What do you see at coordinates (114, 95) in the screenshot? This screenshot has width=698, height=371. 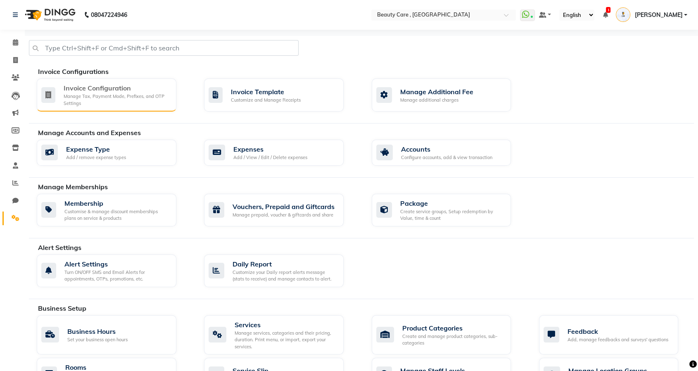 I see `a: Invoice ConfigurationManage Tax, Payment Mode, Prefixes, and OTP Settings` at bounding box center [114, 95].